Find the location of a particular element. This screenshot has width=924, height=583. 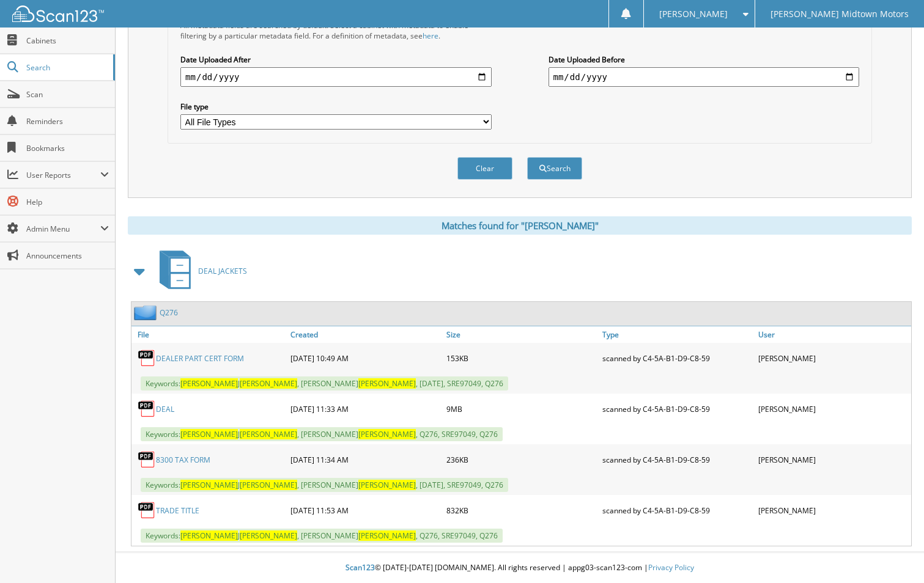

span: Scan123 is located at coordinates (360, 567).